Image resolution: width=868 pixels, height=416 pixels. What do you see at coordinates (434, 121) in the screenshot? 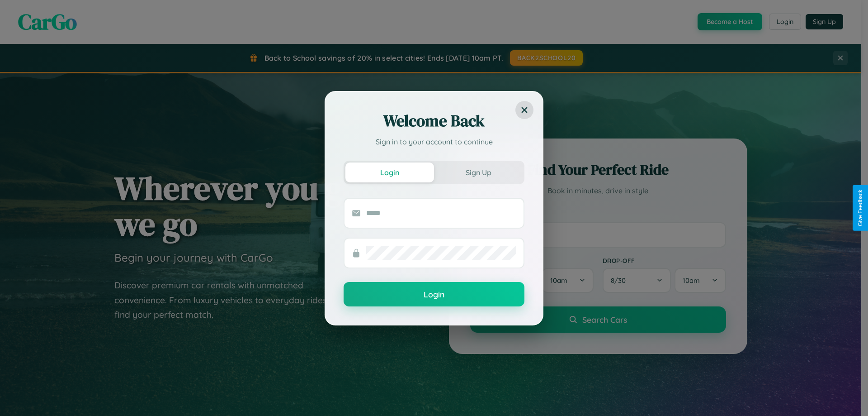
I see `h2: Welcome Back` at bounding box center [434, 121].